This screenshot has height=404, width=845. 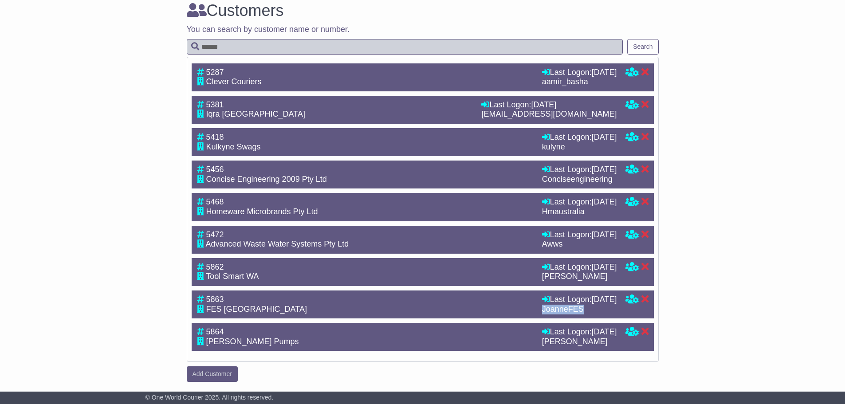 What do you see at coordinates (215, 202) in the screenshot?
I see `span: 5468` at bounding box center [215, 202].